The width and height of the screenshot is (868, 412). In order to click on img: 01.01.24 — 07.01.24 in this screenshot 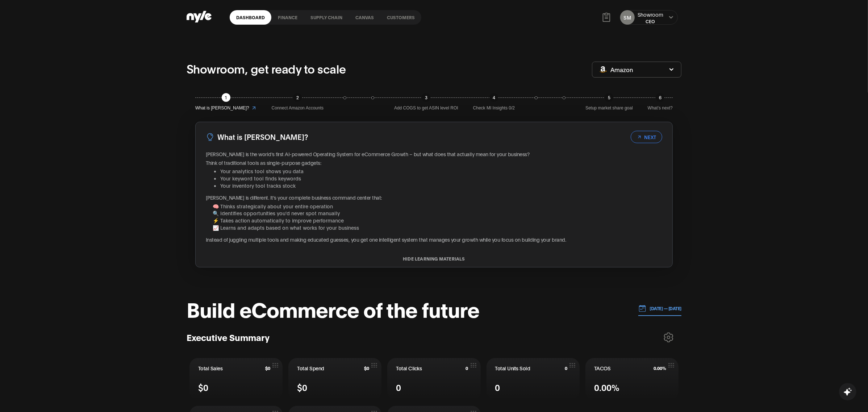, I will do `click(642, 309)`.